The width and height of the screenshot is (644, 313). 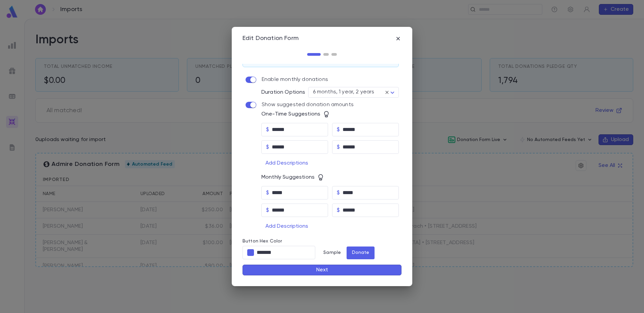 What do you see at coordinates (271, 39) in the screenshot?
I see `div: Edit Donation Form` at bounding box center [271, 39].